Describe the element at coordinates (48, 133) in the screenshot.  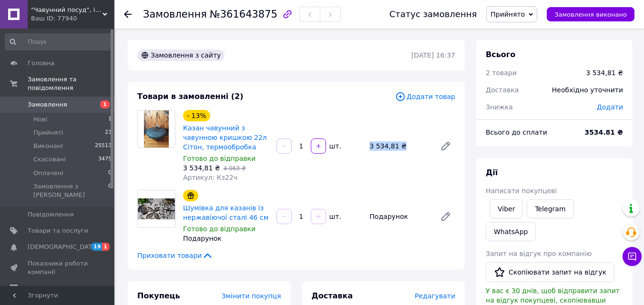
I see `span: Прийняті` at that location.